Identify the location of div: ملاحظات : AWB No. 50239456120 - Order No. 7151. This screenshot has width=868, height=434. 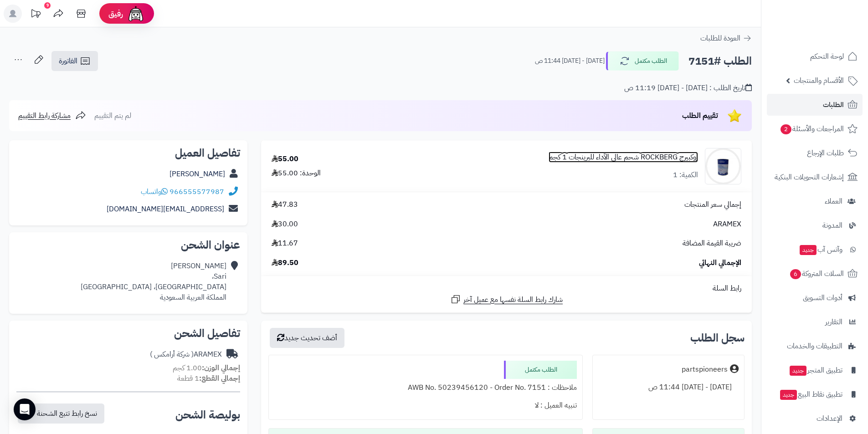
(425, 387).